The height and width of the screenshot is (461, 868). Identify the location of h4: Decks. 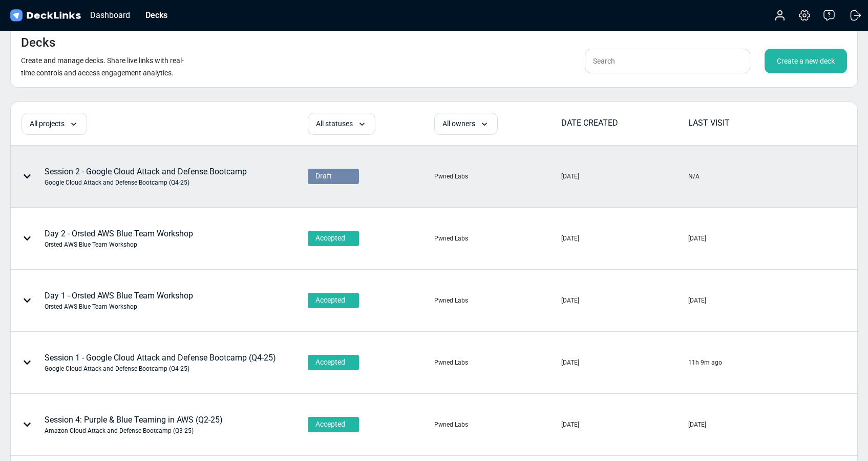
(38, 42).